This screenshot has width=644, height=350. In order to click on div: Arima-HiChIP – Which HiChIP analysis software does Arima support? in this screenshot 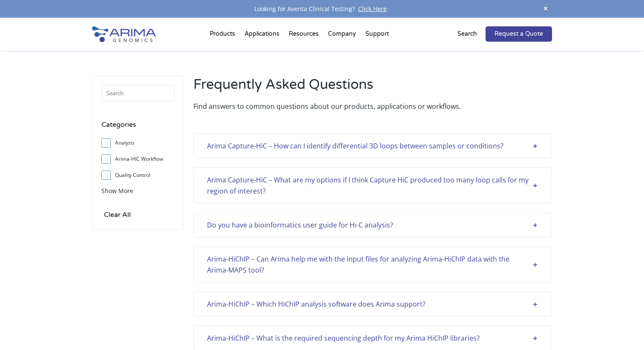, I will do `click(372, 304)`.